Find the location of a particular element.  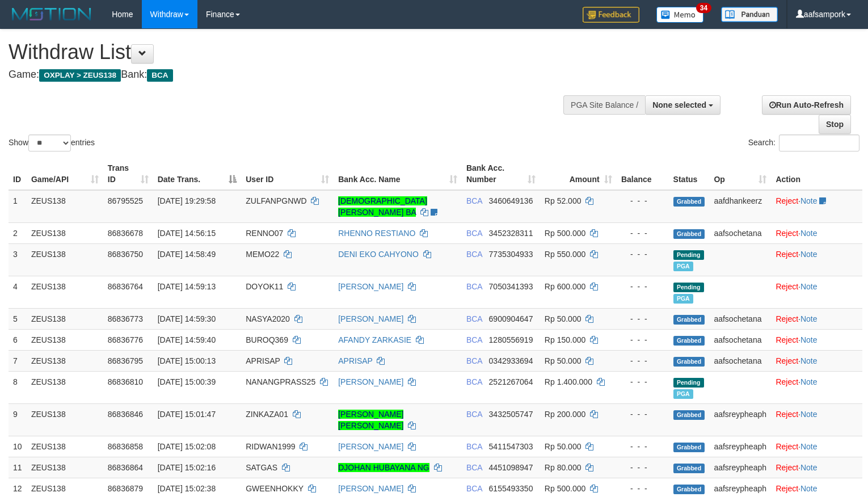

span: Copy 6900904647 to clipboard is located at coordinates (511, 319).